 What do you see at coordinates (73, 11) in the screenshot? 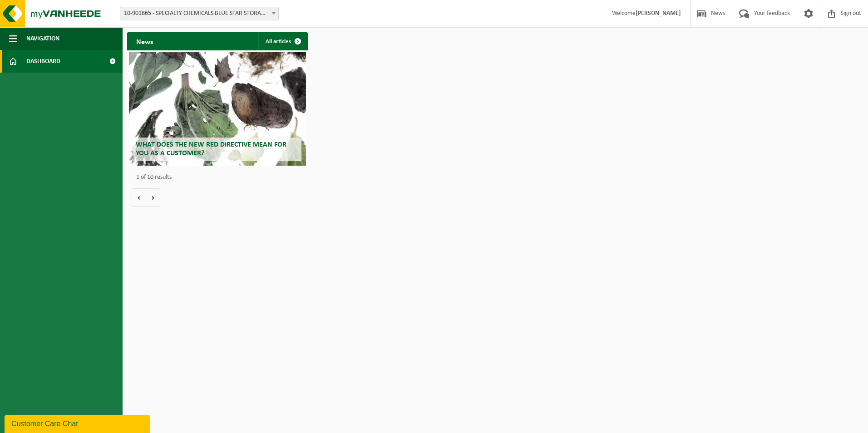
I see `div: Customer Care Chat` at bounding box center [73, 11].